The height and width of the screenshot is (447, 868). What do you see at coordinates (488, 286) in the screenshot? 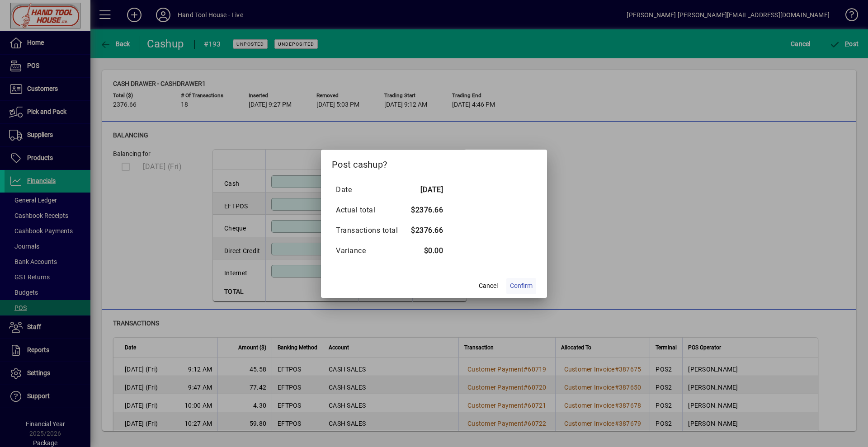
I see `button: Cancel` at bounding box center [488, 286].